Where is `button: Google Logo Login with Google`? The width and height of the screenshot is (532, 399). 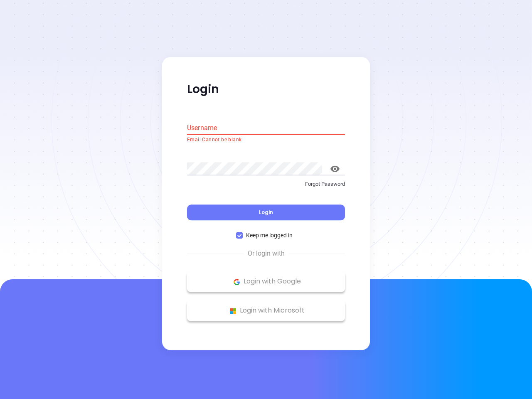 button: Google Logo Login with Google is located at coordinates (266, 282).